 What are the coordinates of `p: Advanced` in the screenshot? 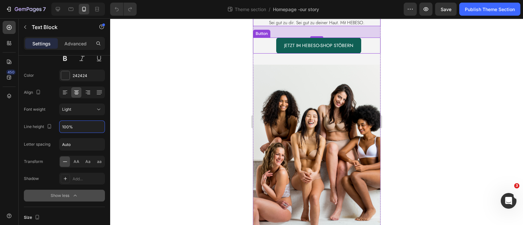 It's located at (76, 44).